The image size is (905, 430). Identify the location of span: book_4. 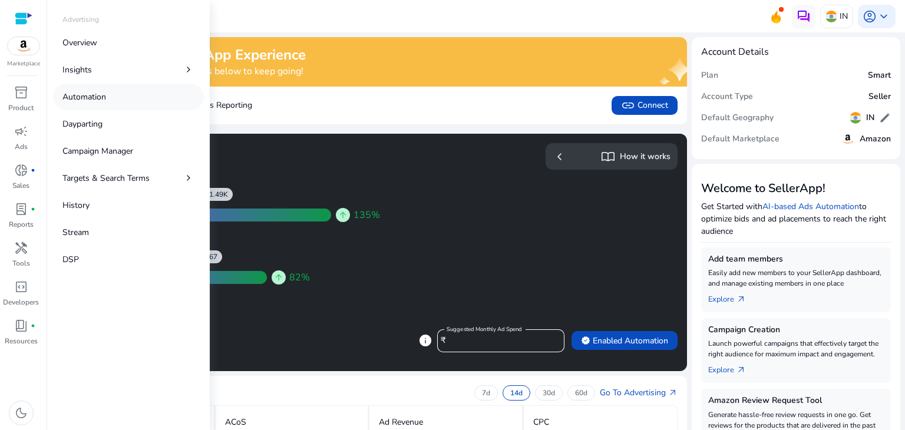
(21, 326).